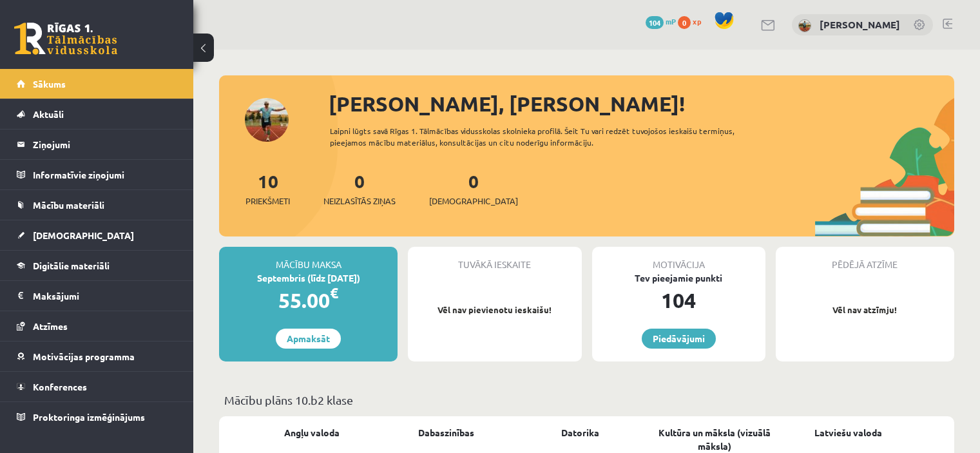 The height and width of the screenshot is (453, 980). Describe the element at coordinates (587, 400) in the screenshot. I see `p: Mācību plāns 10.b2 klase` at that location.